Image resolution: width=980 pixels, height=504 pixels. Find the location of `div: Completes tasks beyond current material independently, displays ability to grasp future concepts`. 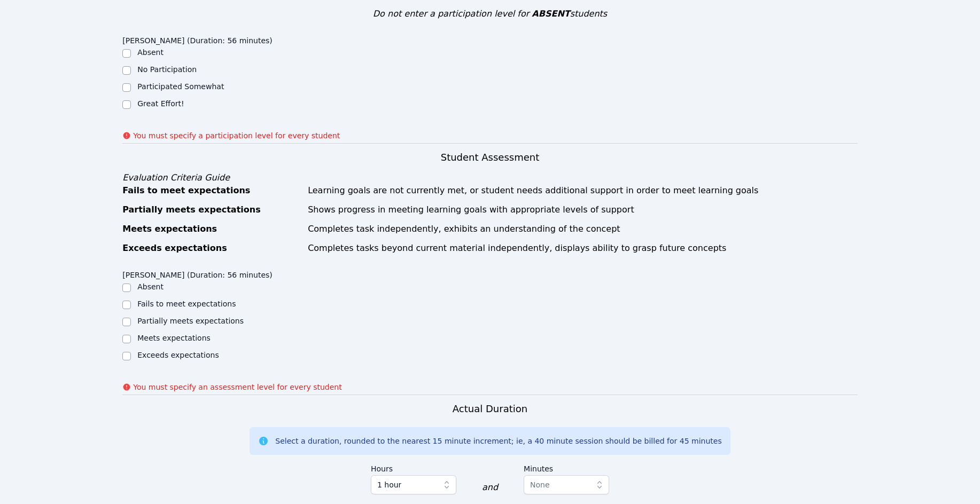

div: Completes tasks beyond current material independently, displays ability to grasp future concepts is located at coordinates (583, 248).